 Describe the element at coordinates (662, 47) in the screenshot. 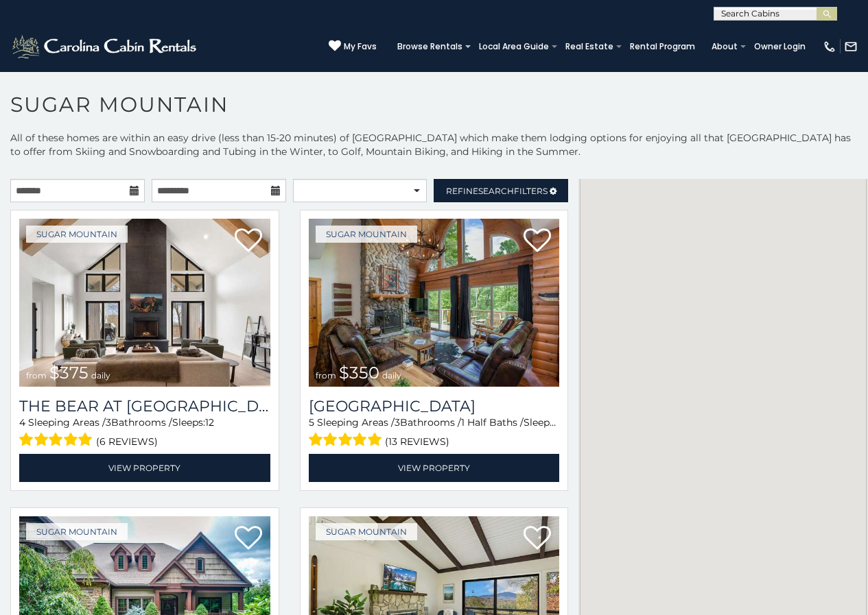

I see `a: Rental Program` at that location.